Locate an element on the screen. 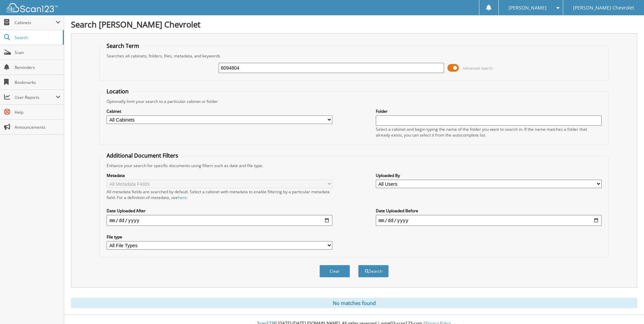  span: Reminders is located at coordinates (37, 67).